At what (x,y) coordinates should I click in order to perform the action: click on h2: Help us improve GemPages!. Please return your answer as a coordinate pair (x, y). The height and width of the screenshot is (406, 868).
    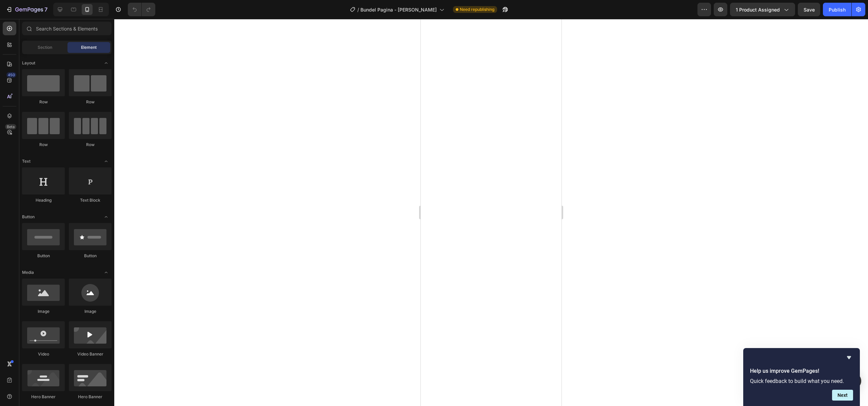
    Looking at the image, I should click on (801, 371).